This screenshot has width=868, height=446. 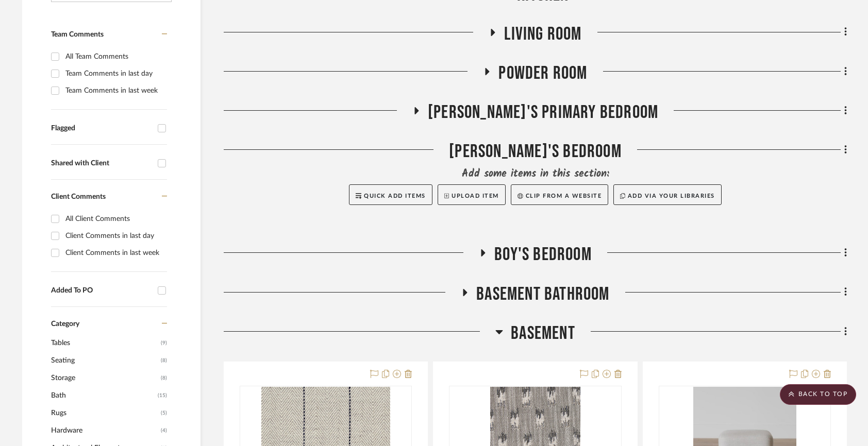 What do you see at coordinates (391, 195) in the screenshot?
I see `button: Quick Add Items` at bounding box center [391, 195].